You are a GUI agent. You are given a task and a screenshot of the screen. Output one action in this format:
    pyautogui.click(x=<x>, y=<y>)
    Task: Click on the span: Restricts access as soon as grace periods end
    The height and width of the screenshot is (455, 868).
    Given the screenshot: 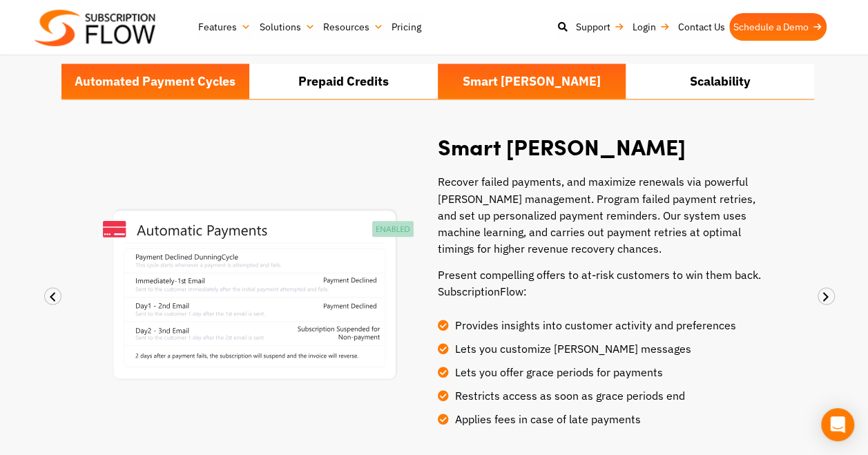 What is the action you would take?
    pyautogui.click(x=568, y=395)
    